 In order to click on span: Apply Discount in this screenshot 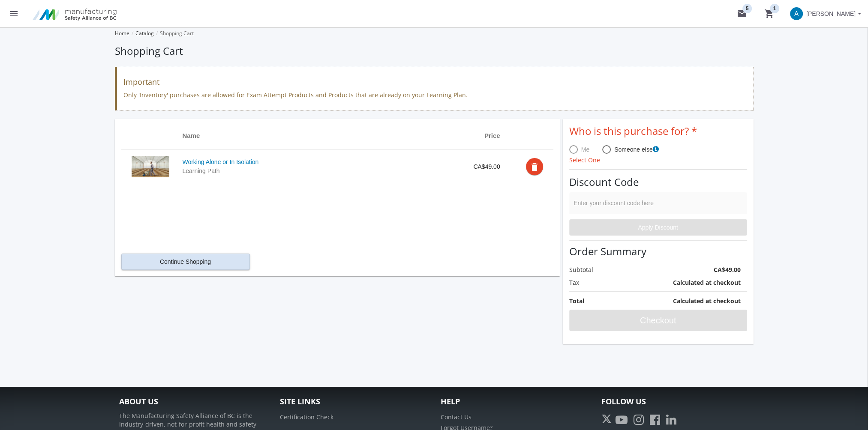, I will do `click(658, 227)`.